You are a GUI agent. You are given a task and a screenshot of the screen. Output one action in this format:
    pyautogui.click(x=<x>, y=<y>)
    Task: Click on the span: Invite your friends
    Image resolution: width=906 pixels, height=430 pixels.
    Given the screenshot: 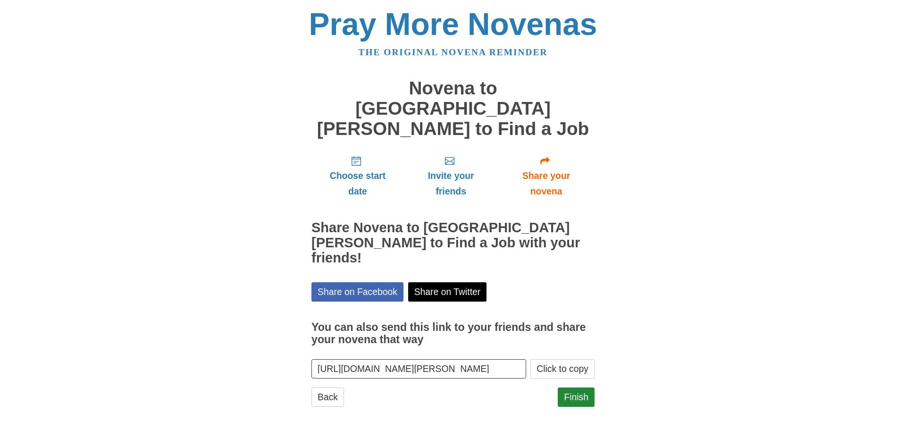 What is the action you would take?
    pyautogui.click(x=451, y=184)
    